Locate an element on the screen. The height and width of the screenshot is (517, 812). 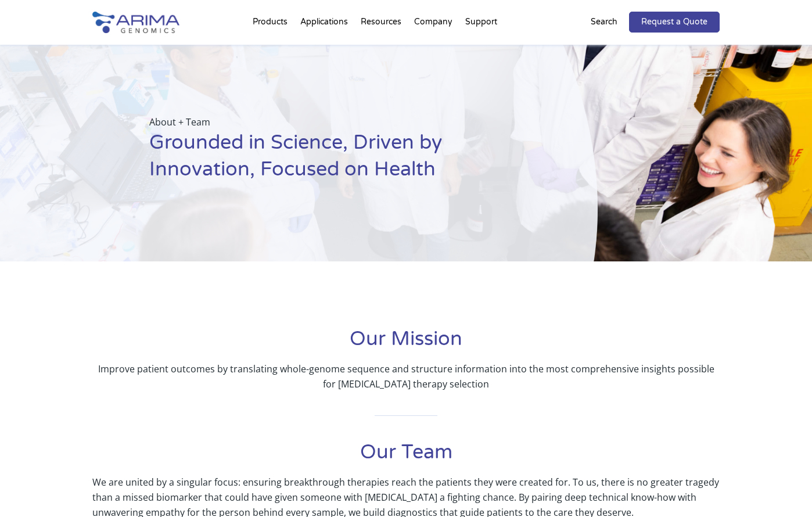
p: Improve patient outcomes by translating whole-genome sequence and structure information into the ... is located at coordinates (406, 376).